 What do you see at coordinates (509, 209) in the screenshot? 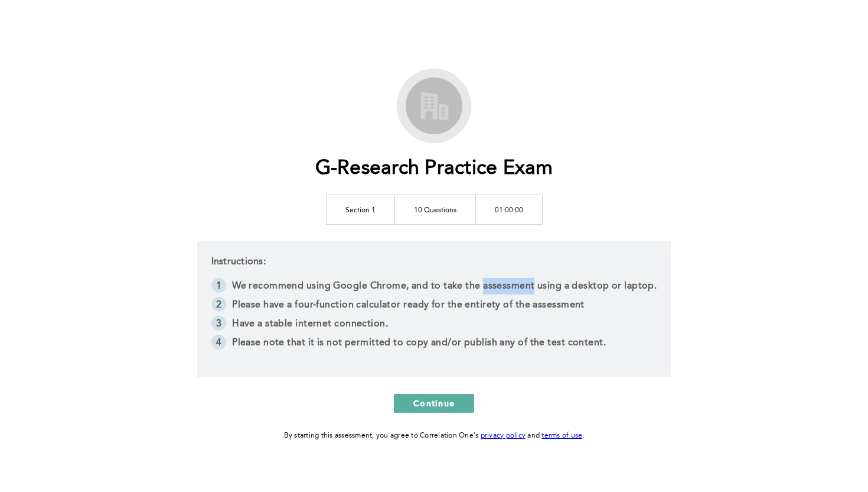
I see `td: 01:00:00` at bounding box center [509, 209].